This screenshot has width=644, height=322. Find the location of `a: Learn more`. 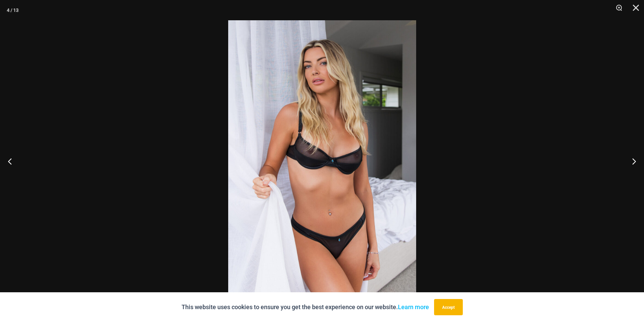

a: Learn more is located at coordinates (414, 307).